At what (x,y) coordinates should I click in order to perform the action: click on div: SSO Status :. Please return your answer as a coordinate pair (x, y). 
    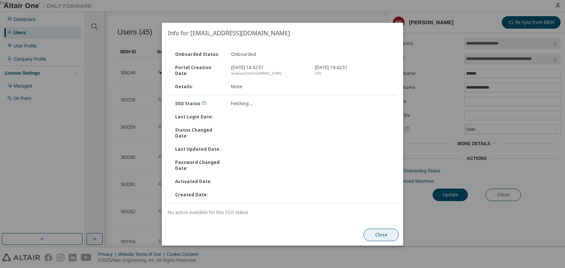
    Looking at the image, I should click on (199, 104).